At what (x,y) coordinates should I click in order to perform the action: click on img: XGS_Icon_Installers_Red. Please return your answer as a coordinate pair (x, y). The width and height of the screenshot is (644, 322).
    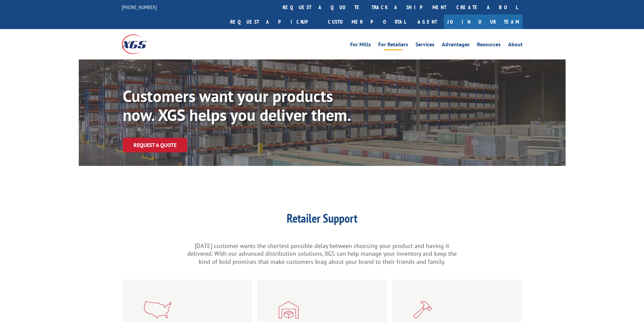
    Looking at the image, I should click on (423, 310).